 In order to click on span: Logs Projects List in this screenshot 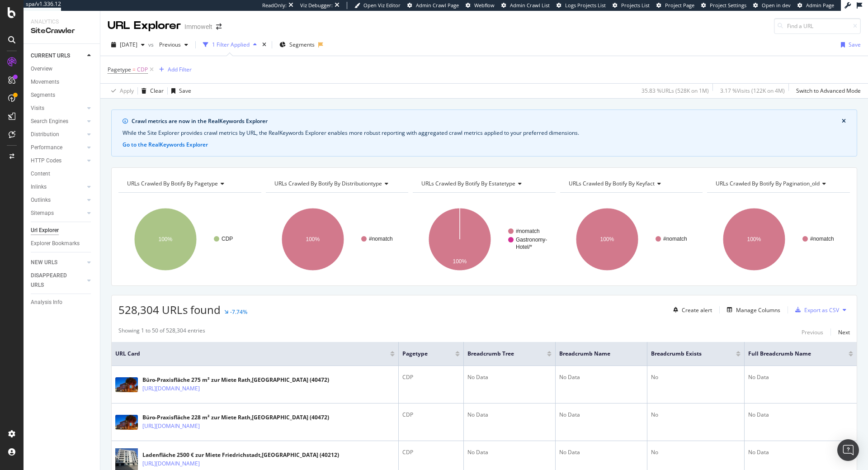, I will do `click(585, 5)`.